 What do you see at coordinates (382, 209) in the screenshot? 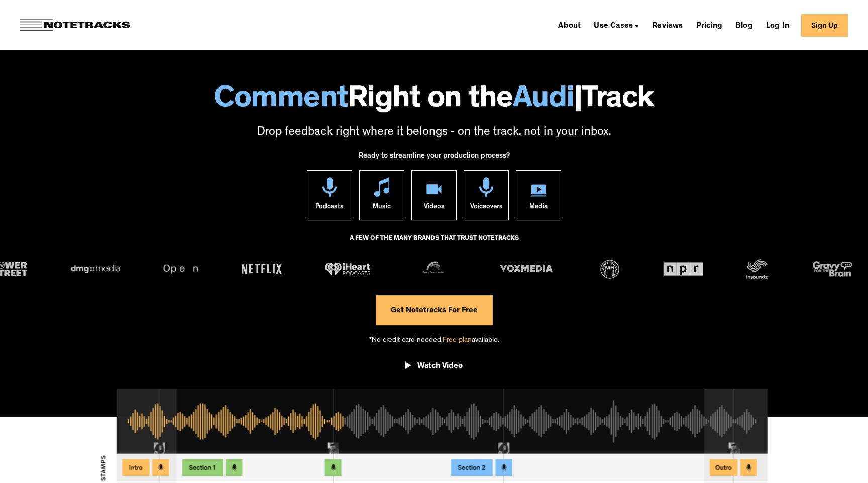
I see `div: Music` at bounding box center [382, 209].